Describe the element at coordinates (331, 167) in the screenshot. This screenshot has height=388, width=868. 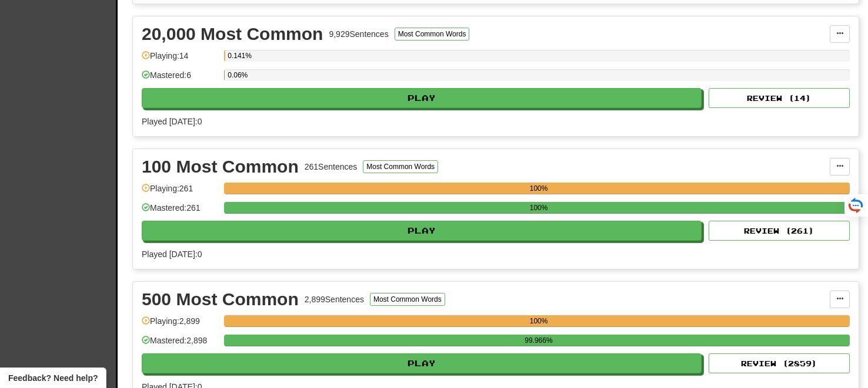
I see `div: 261 Sentences` at that location.